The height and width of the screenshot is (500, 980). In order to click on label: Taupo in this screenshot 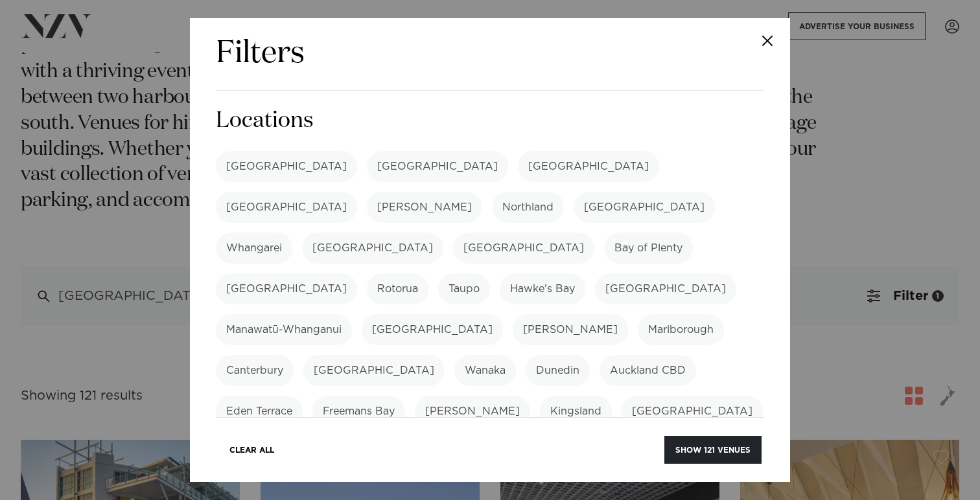, I will do `click(464, 289)`.